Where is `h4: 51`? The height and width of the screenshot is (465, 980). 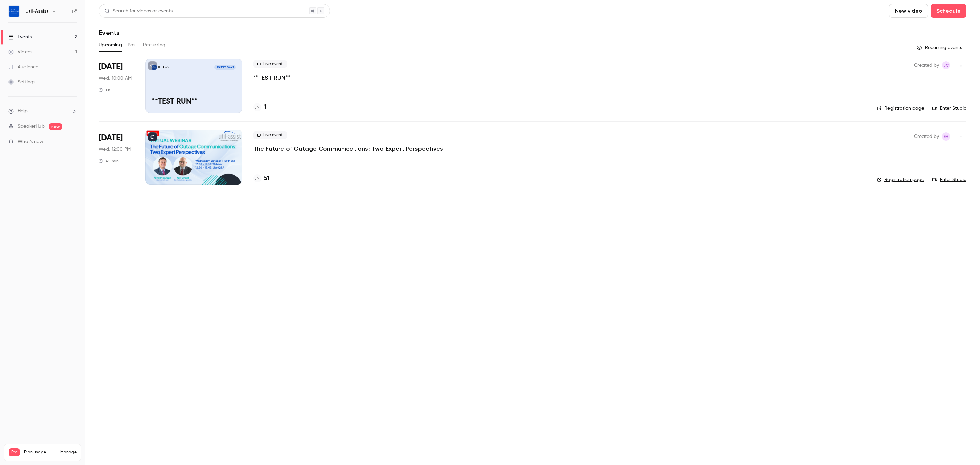
h4: 51 is located at coordinates (267, 178).